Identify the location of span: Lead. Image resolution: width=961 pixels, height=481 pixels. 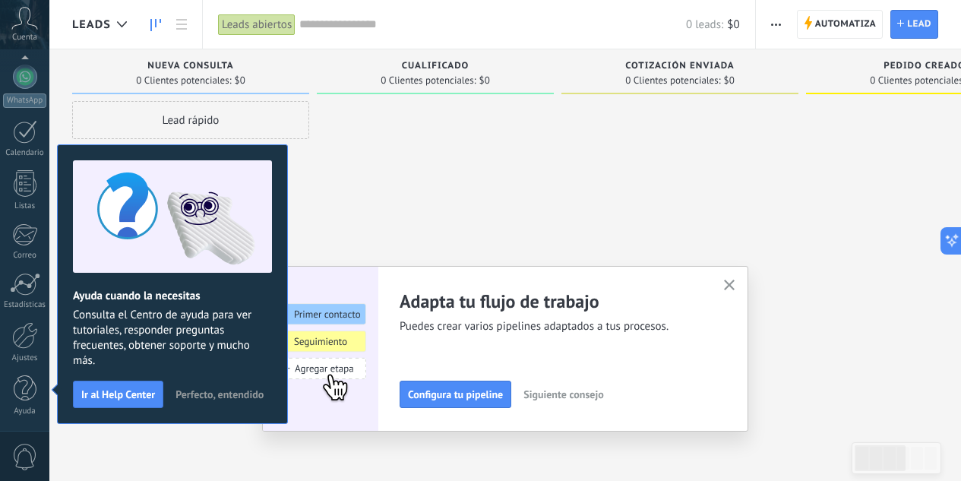
(919, 24).